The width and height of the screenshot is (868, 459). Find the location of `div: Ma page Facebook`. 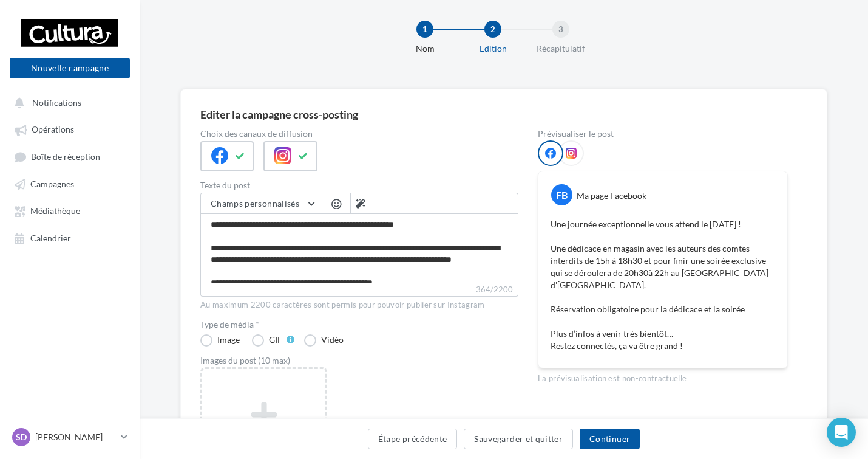

div: Ma page Facebook is located at coordinates (611, 195).